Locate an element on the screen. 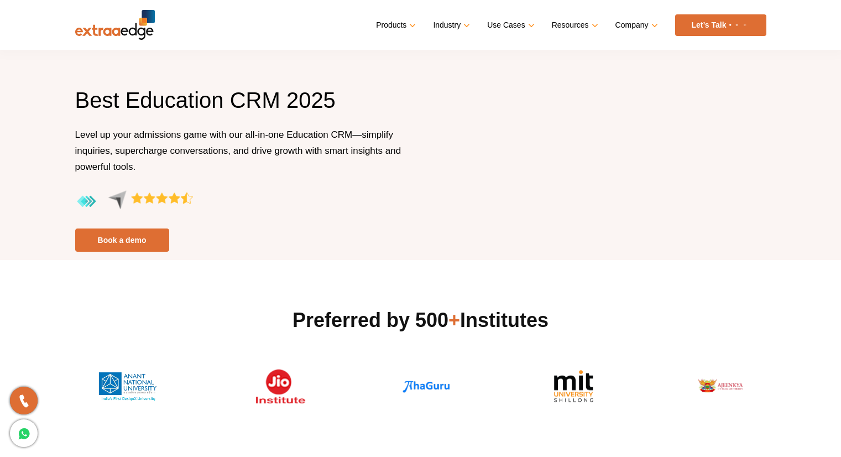 The width and height of the screenshot is (841, 457). a: Resources is located at coordinates (574, 25).